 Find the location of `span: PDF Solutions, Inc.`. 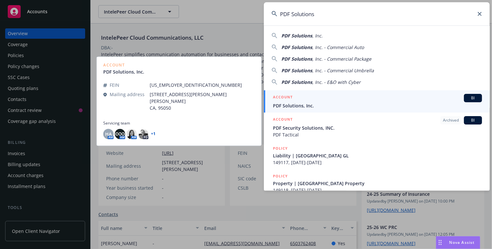

span: PDF Solutions, Inc. is located at coordinates (377, 105).